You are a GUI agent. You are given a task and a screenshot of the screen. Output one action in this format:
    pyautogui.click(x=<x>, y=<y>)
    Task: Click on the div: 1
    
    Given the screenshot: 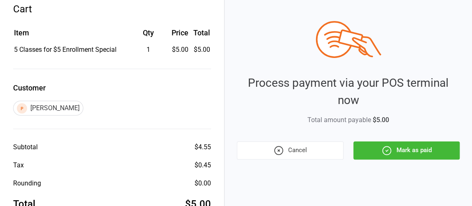 What is the action you would take?
    pyautogui.click(x=148, y=50)
    